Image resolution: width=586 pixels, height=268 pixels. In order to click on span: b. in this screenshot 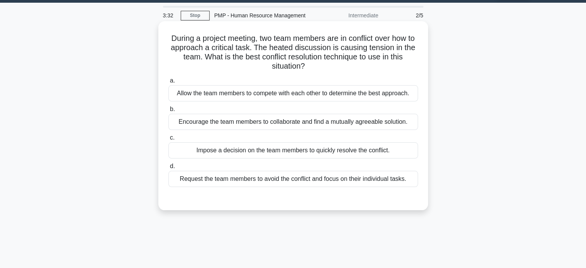, I will do `click(172, 109)`.